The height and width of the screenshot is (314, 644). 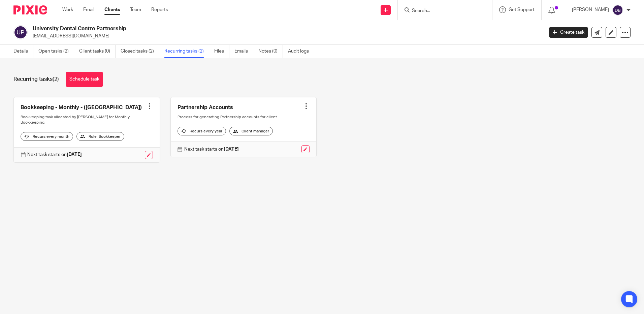 I want to click on a: Recurring tasks (2), so click(x=187, y=51).